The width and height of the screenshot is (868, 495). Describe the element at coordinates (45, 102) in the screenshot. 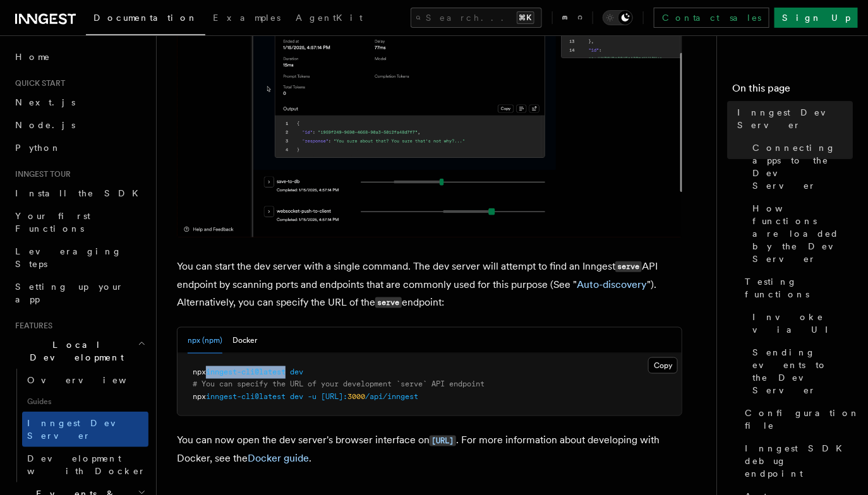

I see `span: Next.js` at that location.